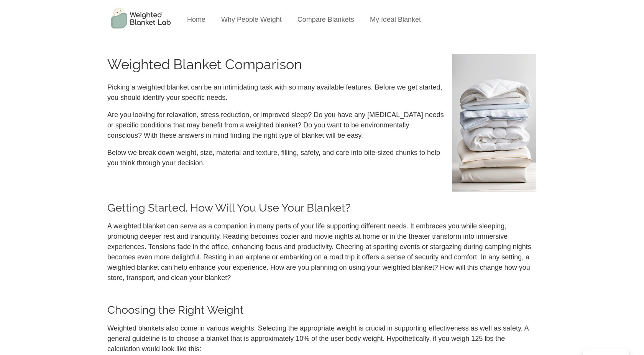  What do you see at coordinates (275, 64) in the screenshot?
I see `h1: Weighted Blanket Comparison` at bounding box center [275, 64].